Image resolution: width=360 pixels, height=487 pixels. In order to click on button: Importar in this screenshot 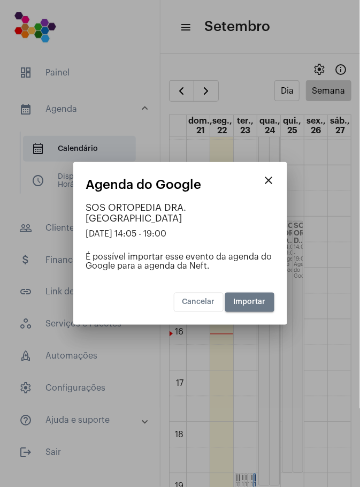, I will do `click(250, 302)`.